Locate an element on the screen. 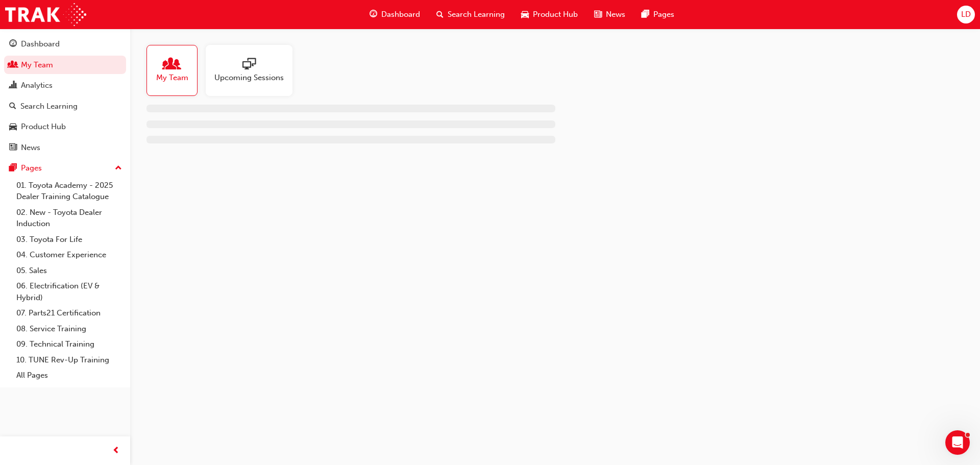  a: 01. Toyota Academy - 2025 Dealer Training Catalogue is located at coordinates (69, 191).